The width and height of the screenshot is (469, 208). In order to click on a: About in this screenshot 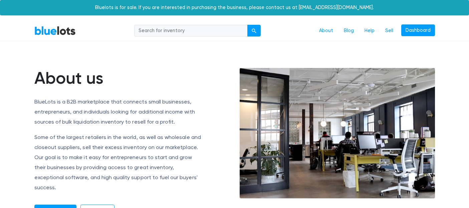, I will do `click(326, 31)`.